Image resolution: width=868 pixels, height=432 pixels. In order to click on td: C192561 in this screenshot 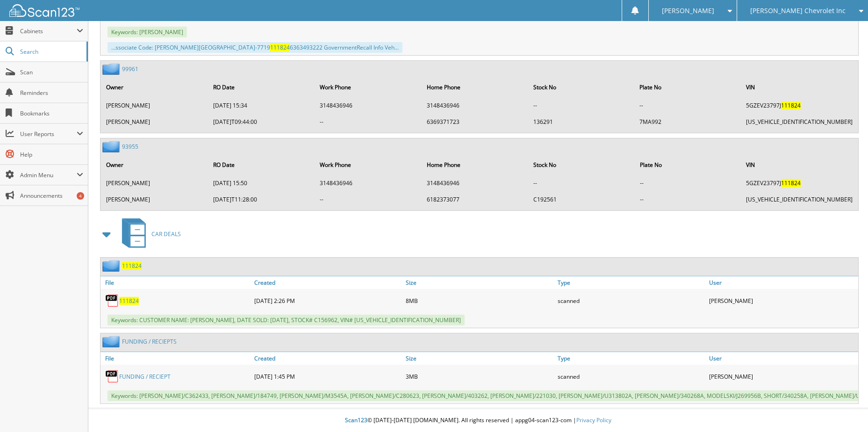, I will do `click(581, 199)`.